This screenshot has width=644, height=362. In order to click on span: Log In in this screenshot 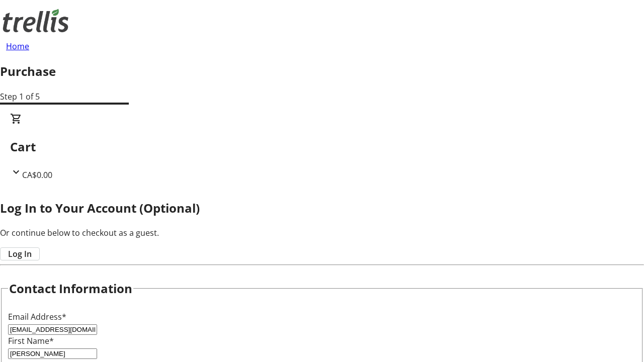, I will do `click(20, 254)`.